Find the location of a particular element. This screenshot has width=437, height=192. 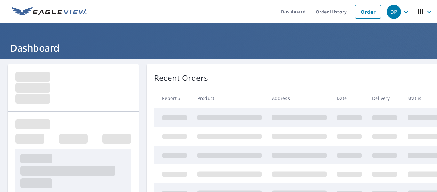

th: Report # is located at coordinates (173, 98).